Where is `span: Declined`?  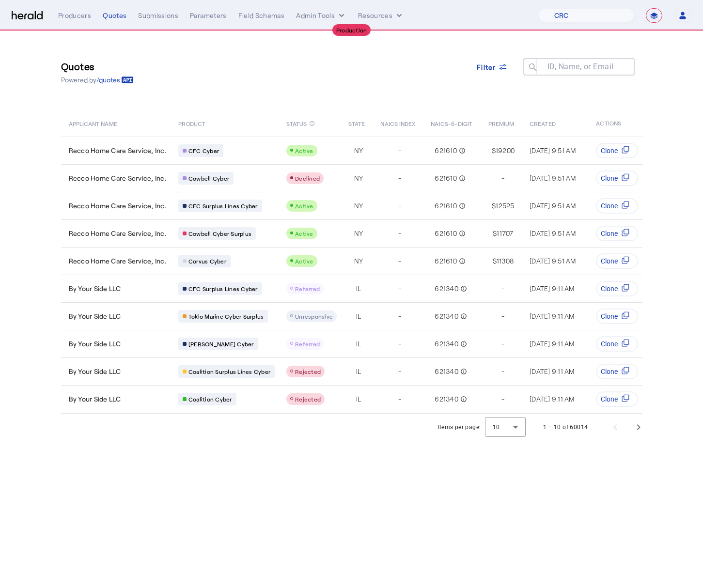
span: Declined is located at coordinates (307, 179).